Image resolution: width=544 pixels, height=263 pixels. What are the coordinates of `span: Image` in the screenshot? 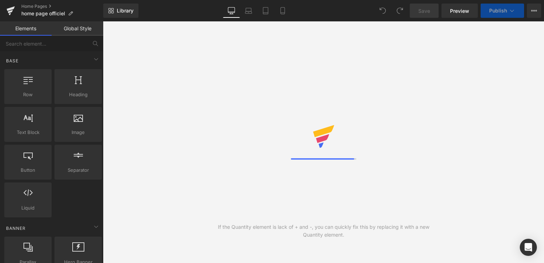 It's located at (78, 132).